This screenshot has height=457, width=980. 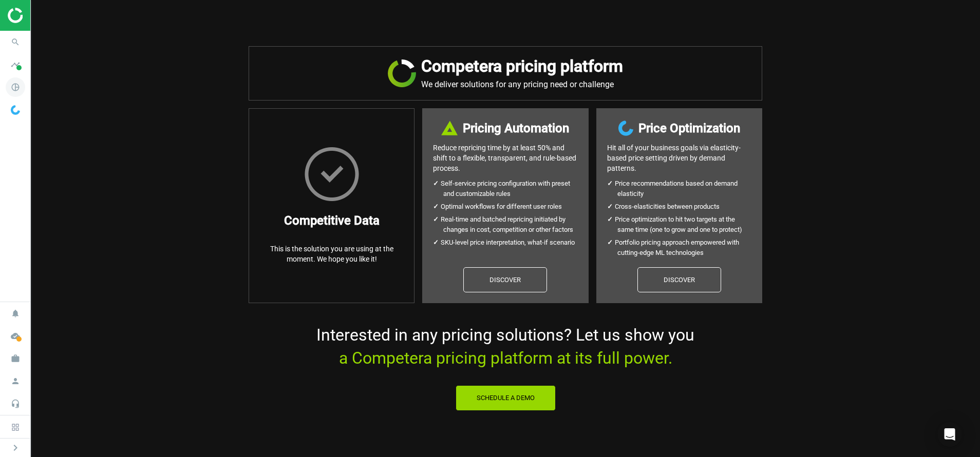 What do you see at coordinates (16, 381) in the screenshot?
I see `i: person` at bounding box center [16, 381].